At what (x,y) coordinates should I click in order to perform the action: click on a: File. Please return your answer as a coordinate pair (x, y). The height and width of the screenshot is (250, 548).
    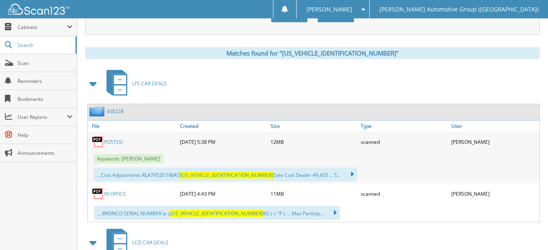
    Looking at the image, I should click on (133, 126).